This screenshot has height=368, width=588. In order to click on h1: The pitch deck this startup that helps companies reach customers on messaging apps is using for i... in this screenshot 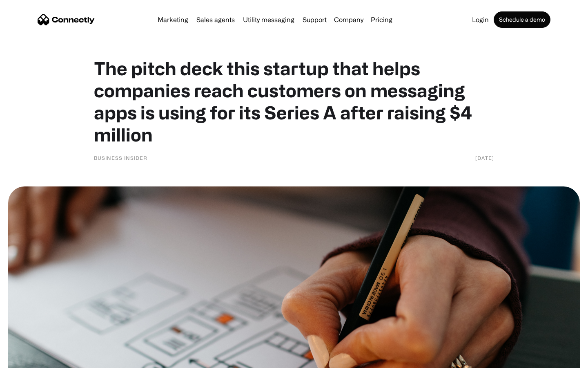, I will do `click(294, 101)`.